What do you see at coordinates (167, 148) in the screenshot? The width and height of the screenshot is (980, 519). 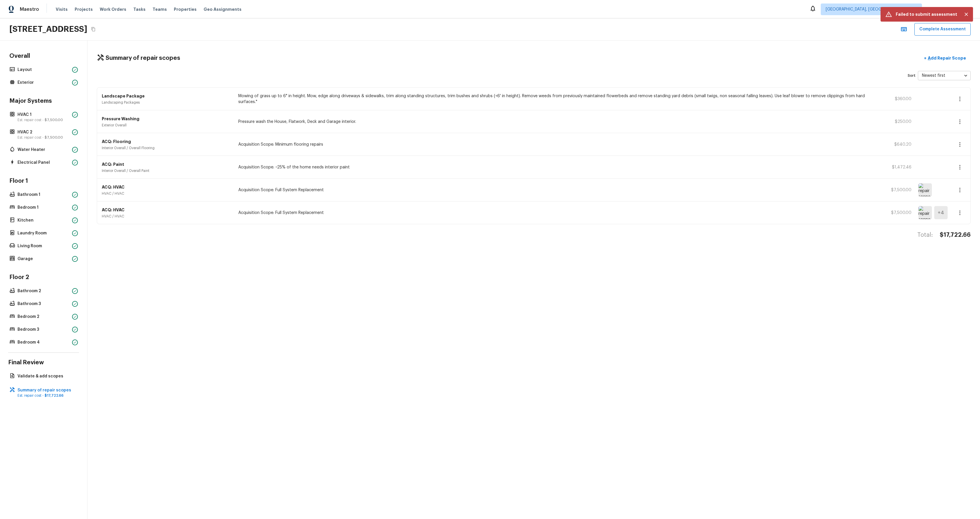 I see `p: Interior Overall / Overall Flooring` at bounding box center [167, 148].